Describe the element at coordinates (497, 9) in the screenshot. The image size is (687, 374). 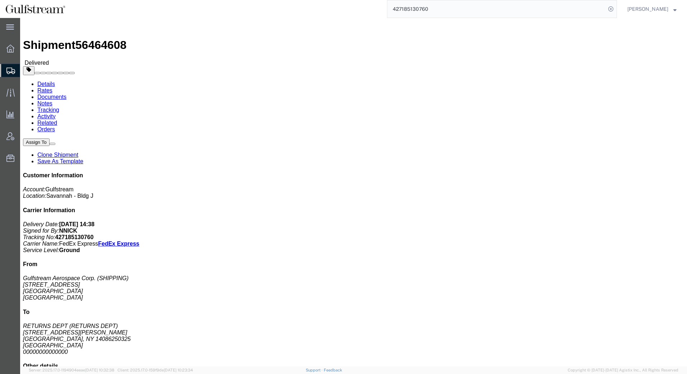
I see `input: Search for shipment number, reference number` at that location.